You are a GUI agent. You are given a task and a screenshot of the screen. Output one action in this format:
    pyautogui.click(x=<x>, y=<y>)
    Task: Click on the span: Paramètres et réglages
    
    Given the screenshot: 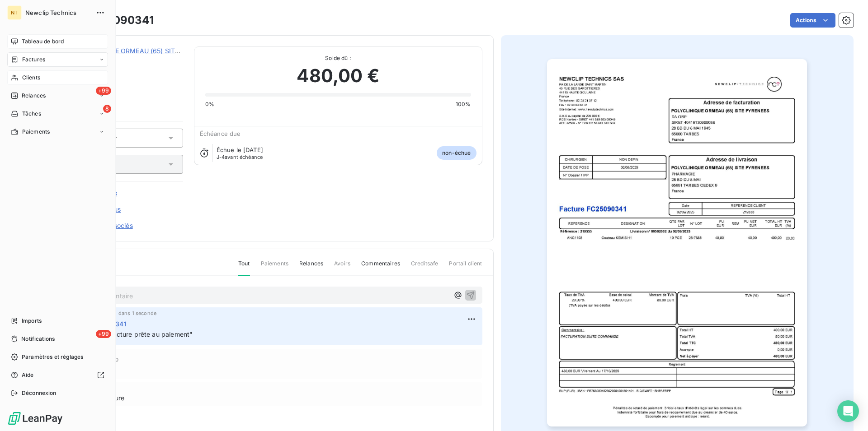 What is the action you would take?
    pyautogui.click(x=52, y=357)
    